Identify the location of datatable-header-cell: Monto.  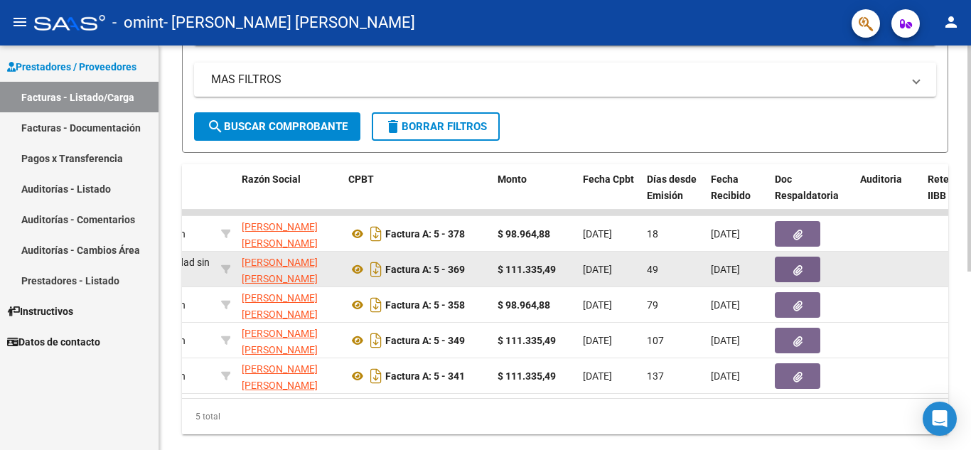
(535, 196).